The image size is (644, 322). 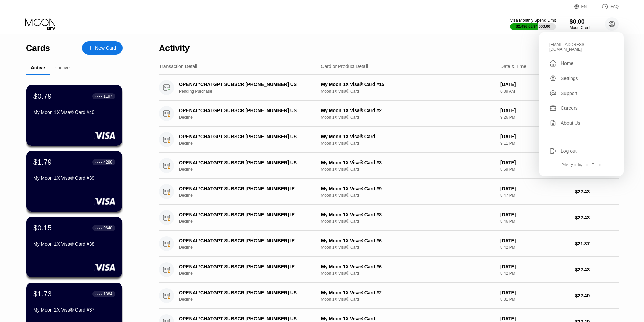 I want to click on div: My Moon 1X Visa® Card #39, so click(x=74, y=178).